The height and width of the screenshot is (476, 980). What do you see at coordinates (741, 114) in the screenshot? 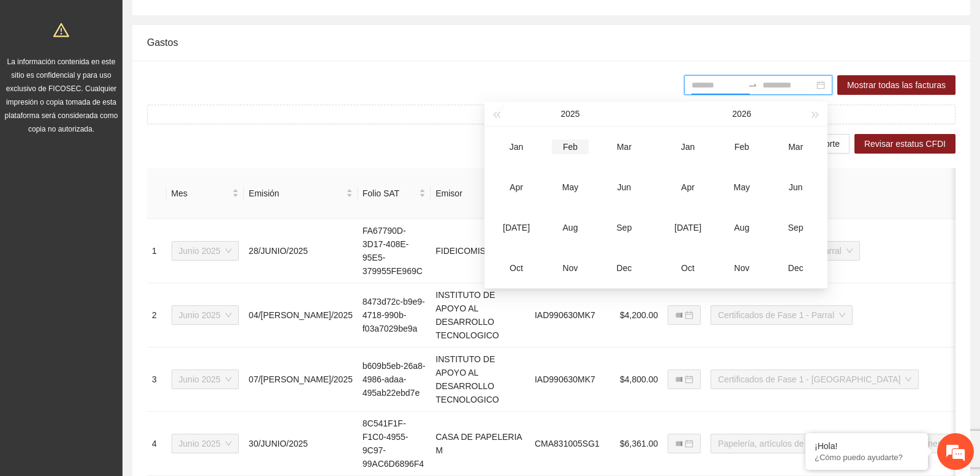
I see `button: 2026` at bounding box center [741, 114].